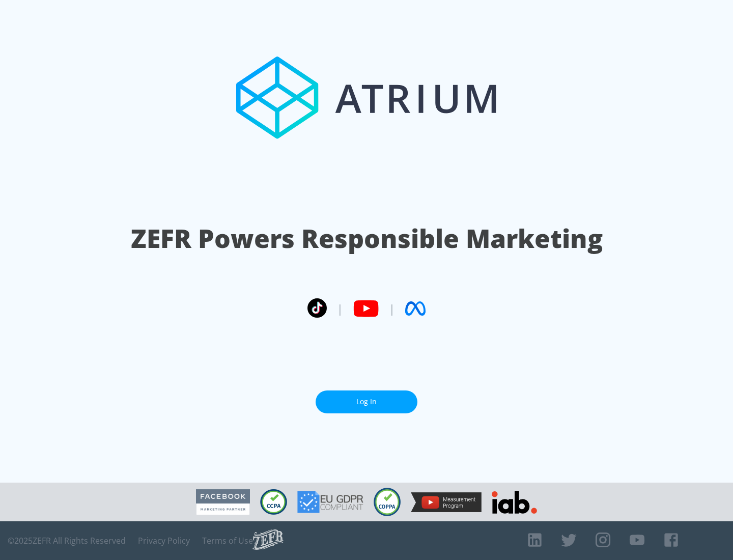 The height and width of the screenshot is (560, 733). What do you see at coordinates (273, 502) in the screenshot?
I see `img: CCPA Compliant` at bounding box center [273, 502].